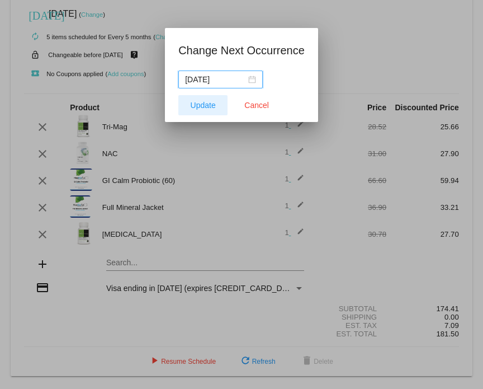  Describe the element at coordinates (203, 105) in the screenshot. I see `button: Update` at that location.